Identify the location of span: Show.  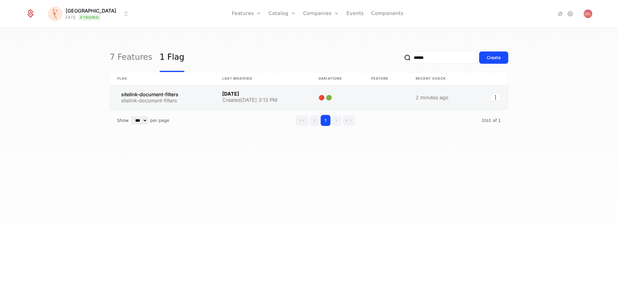
(123, 120).